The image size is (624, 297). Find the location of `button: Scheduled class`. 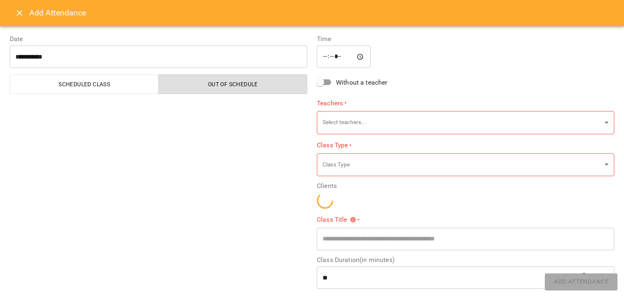

button: Scheduled class is located at coordinates (84, 84).